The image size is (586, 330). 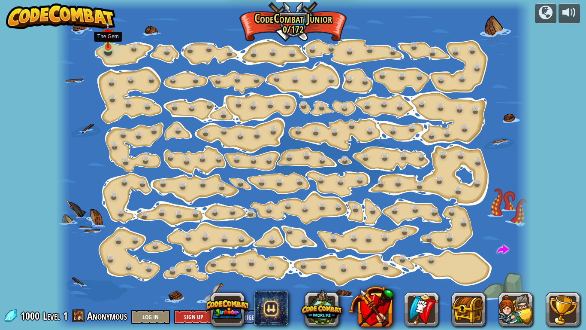 What do you see at coordinates (61, 16) in the screenshot?
I see `img: CodeCombat - Learn how to code by playing a game` at bounding box center [61, 16].